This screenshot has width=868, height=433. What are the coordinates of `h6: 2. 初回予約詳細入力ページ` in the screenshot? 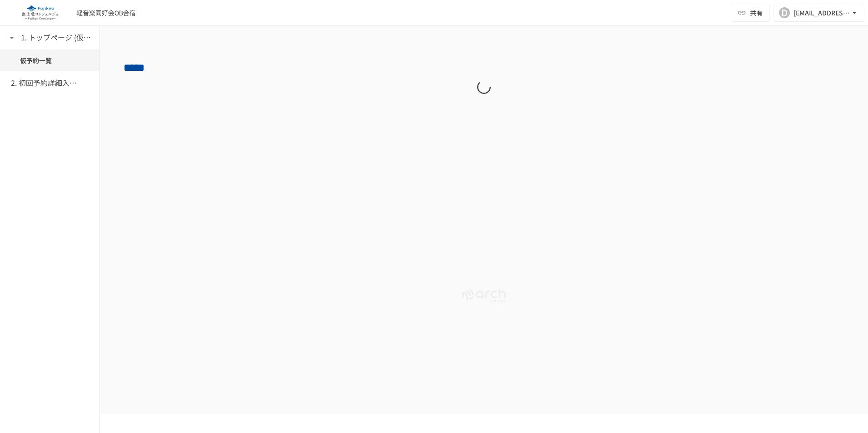 It's located at (47, 83).